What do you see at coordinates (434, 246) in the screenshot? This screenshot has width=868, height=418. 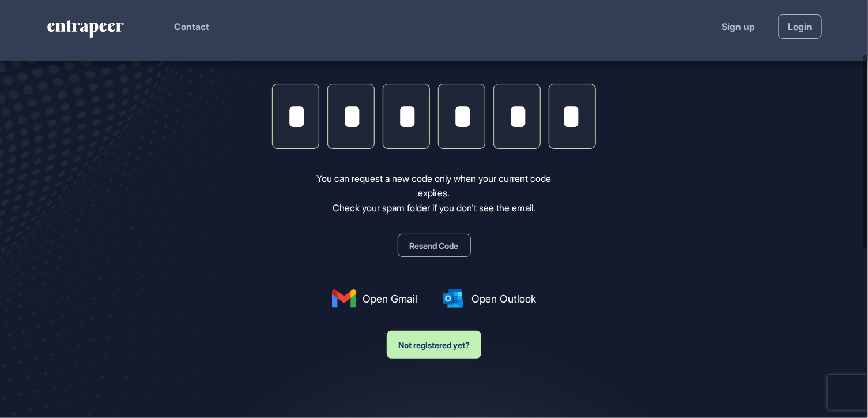 I see `button: Resend Code` at bounding box center [434, 246].